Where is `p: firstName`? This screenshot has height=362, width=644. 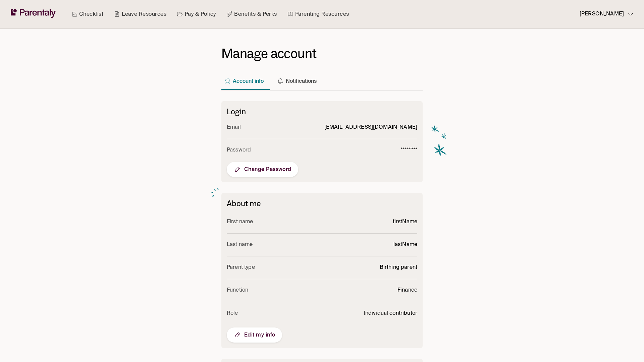
p: firstName is located at coordinates (405, 222).